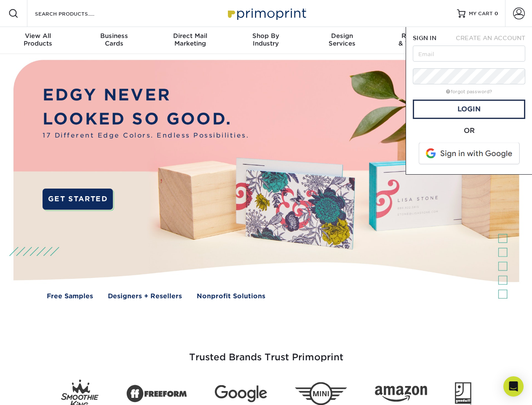  Describe the element at coordinates (469, 109) in the screenshot. I see `a: Login` at that location.